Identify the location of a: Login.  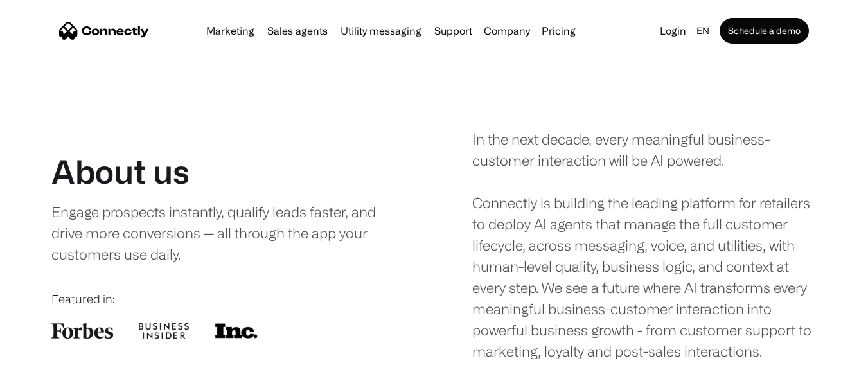
(672, 31).